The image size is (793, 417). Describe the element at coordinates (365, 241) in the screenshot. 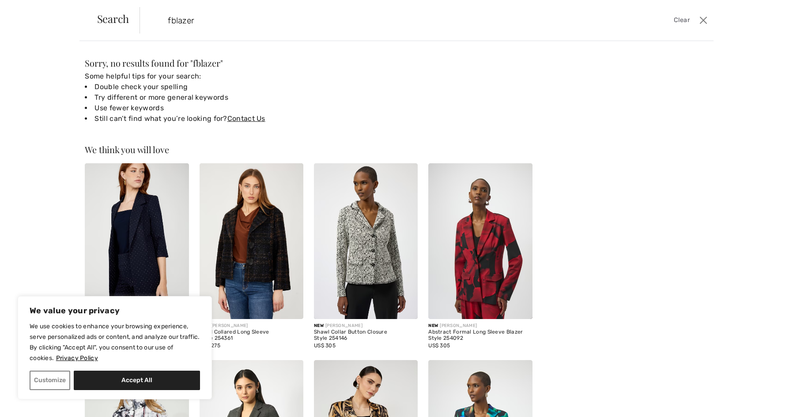

I see `img: Shawl Collar Button Closure Style 254146. Off White/Black` at that location.